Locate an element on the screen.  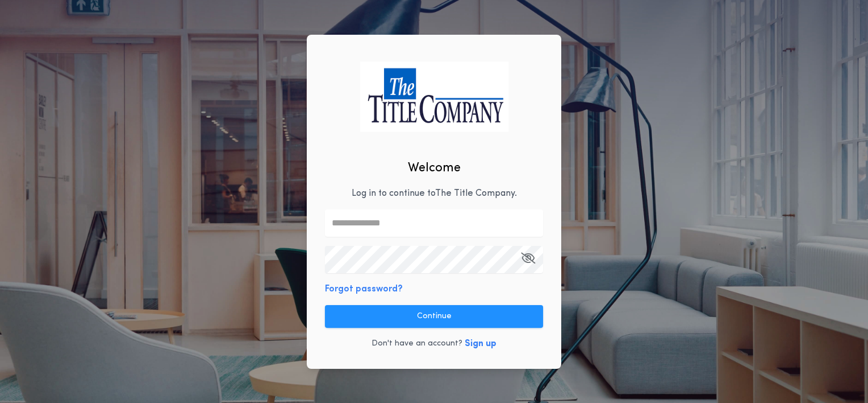
p: Log in to continue to The Title Company . is located at coordinates (434, 193).